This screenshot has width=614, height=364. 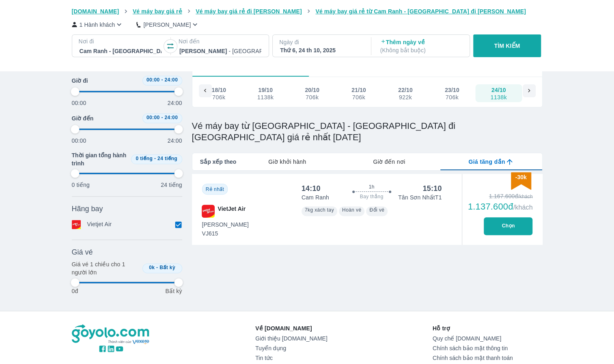 What do you see at coordinates (111, 334) in the screenshot?
I see `img: logo` at bounding box center [111, 334].